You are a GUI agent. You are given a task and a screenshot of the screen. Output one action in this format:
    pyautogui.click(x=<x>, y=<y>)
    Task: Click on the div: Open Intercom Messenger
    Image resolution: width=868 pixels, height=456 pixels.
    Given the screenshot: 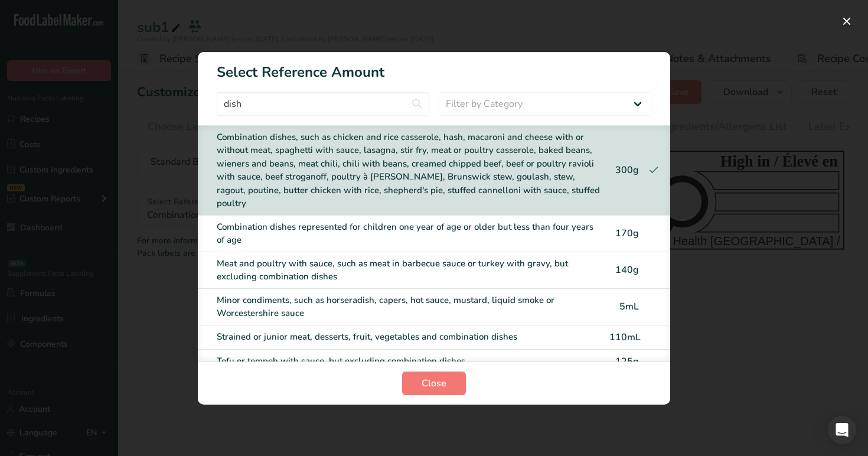 What is the action you would take?
    pyautogui.click(x=842, y=430)
    